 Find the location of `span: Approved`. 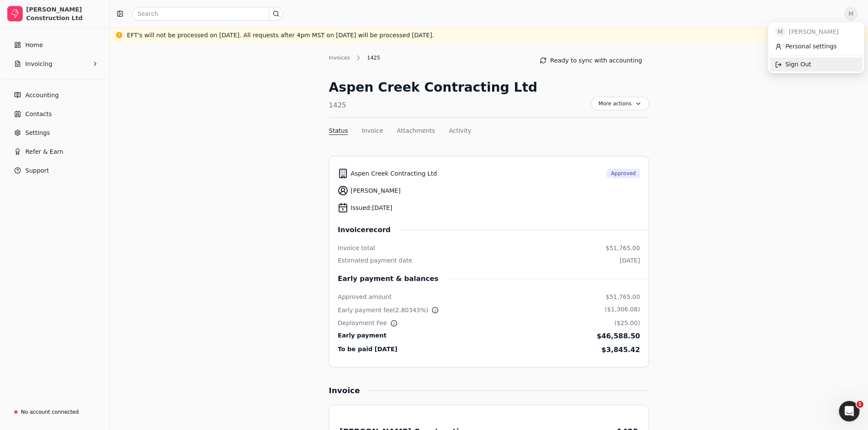

span: Approved is located at coordinates (623, 173).